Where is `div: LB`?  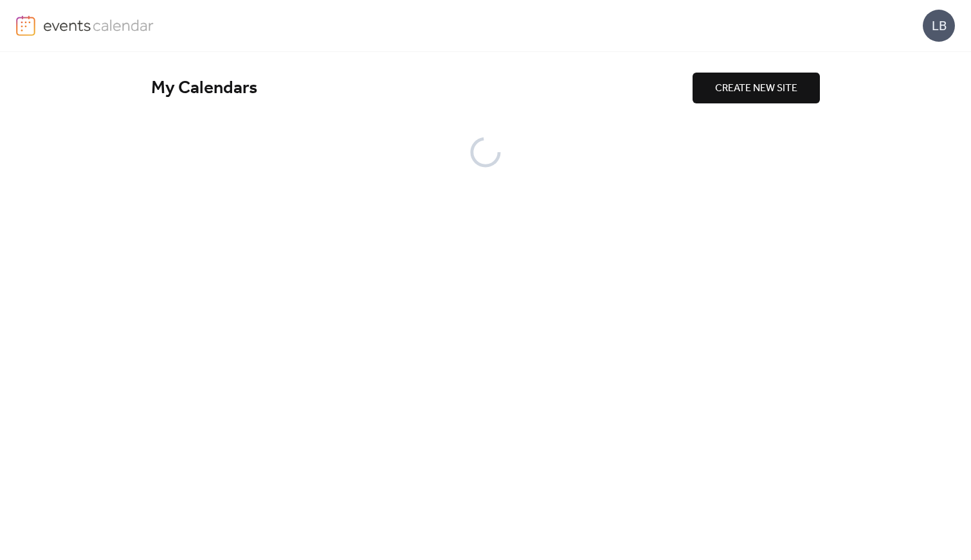
div: LB is located at coordinates (939, 26).